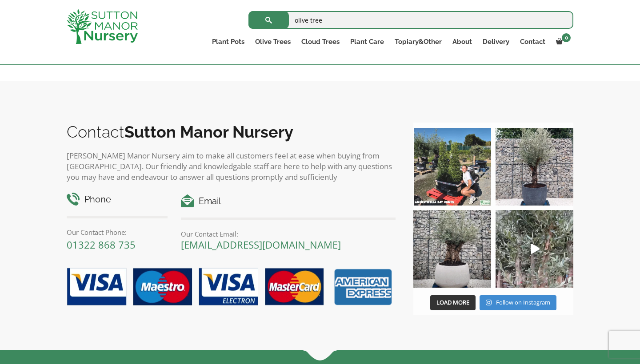 The width and height of the screenshot is (640, 364). Describe the element at coordinates (411, 20) in the screenshot. I see `input: Search...` at that location.